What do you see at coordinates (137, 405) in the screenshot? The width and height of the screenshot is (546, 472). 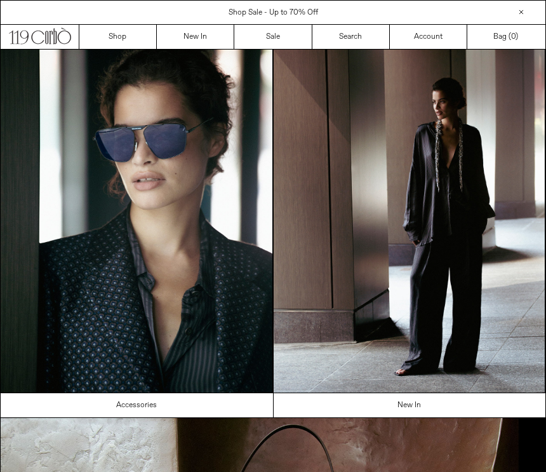 I see `a: Accessories` at bounding box center [137, 405].